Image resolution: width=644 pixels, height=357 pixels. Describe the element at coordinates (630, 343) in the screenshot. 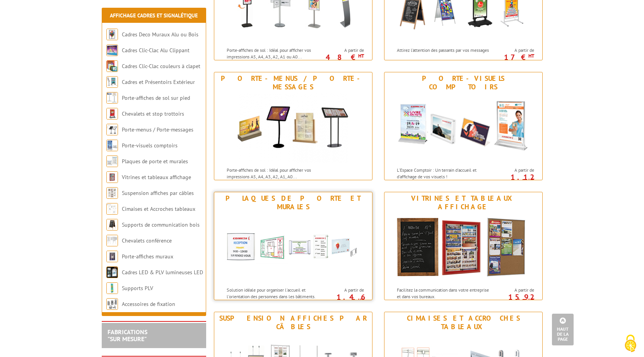

I see `img: Cookies (fenêtre modale)` at that location.